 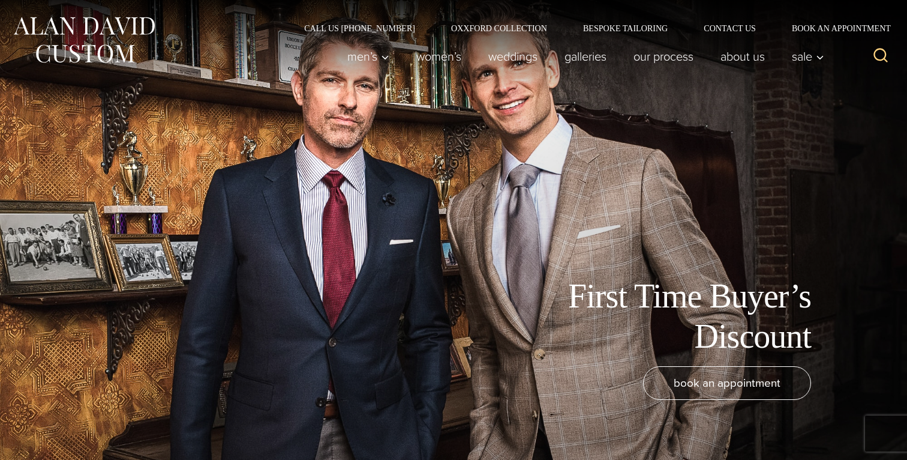 What do you see at coordinates (84, 40) in the screenshot?
I see `img: Alan David Custom` at bounding box center [84, 40].